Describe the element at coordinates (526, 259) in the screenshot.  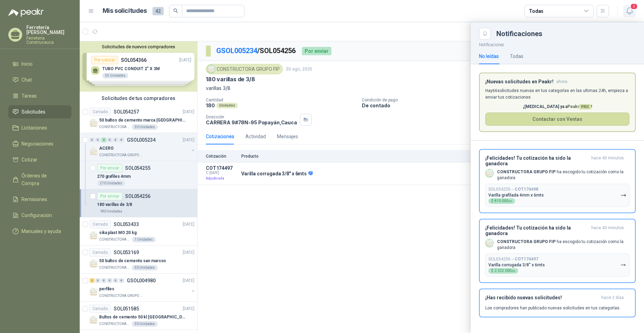
I see `b: COT174497` at that location.